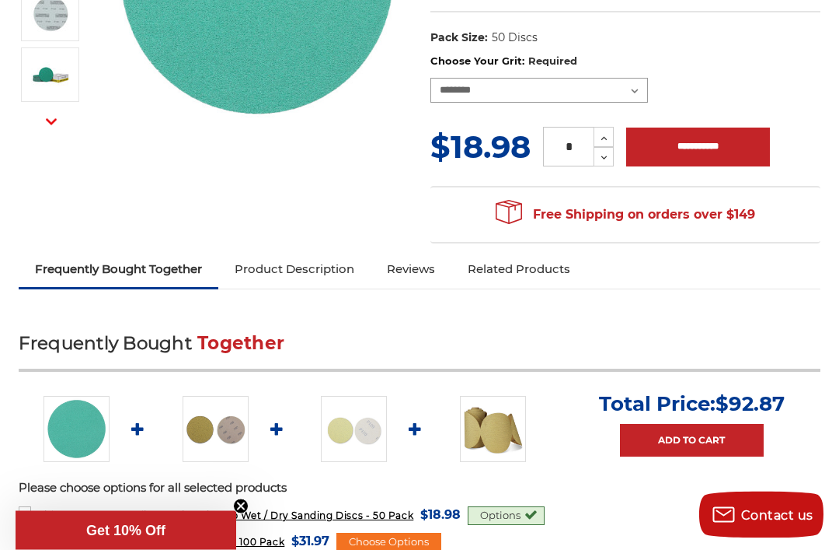  What do you see at coordinates (295, 270) in the screenshot?
I see `a: Product Description` at bounding box center [295, 270].